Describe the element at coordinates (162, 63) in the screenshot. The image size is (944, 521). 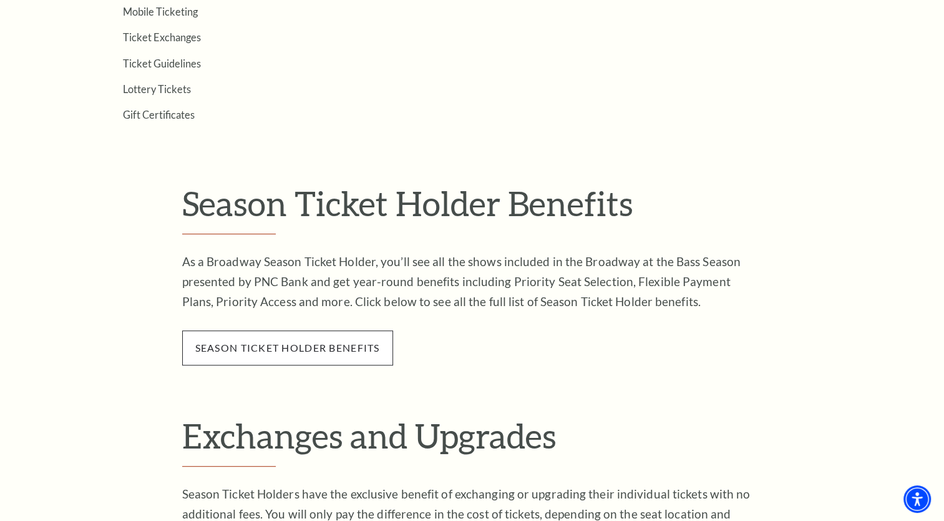
I see `a: Ticket Guidelines` at that location.